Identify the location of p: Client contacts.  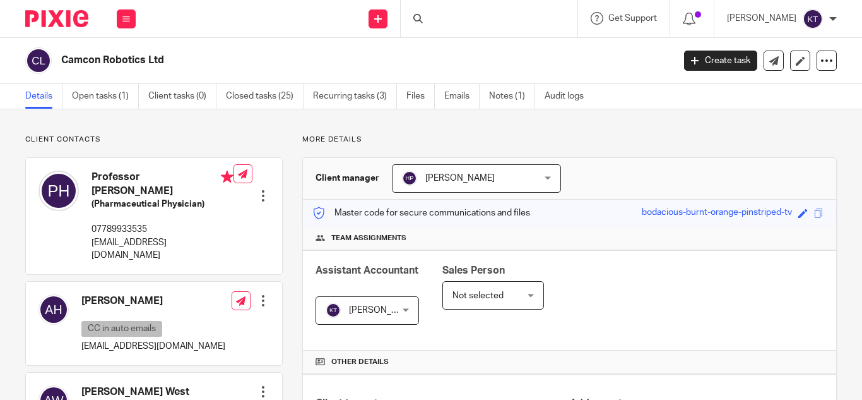
(154, 140).